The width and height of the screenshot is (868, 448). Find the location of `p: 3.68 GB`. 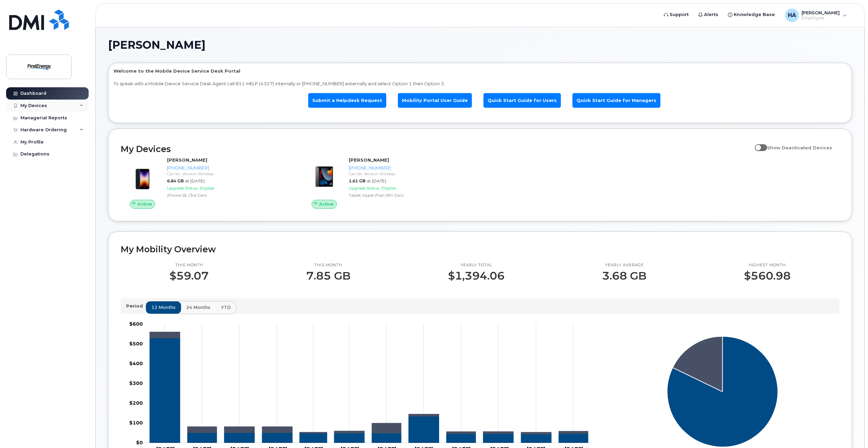

p: 3.68 GB is located at coordinates (624, 276).